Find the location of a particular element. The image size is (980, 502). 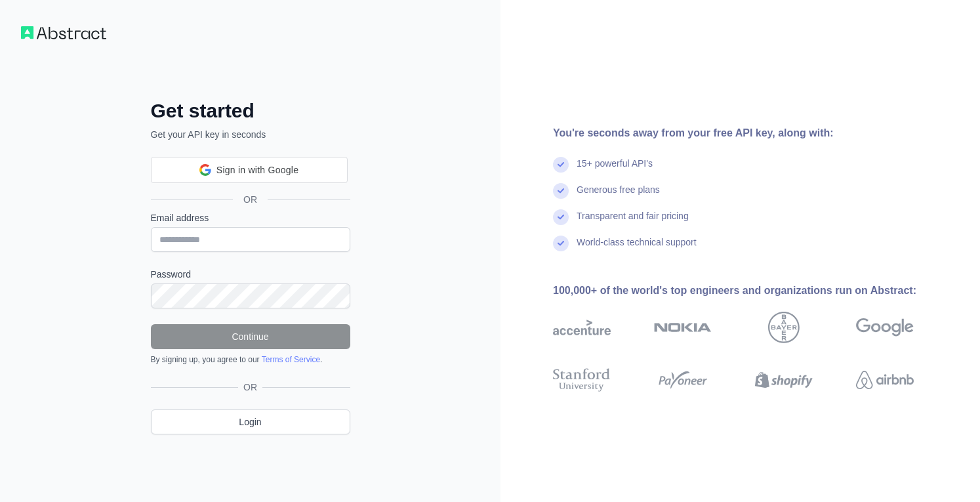

img: bayer is located at coordinates (784, 327).